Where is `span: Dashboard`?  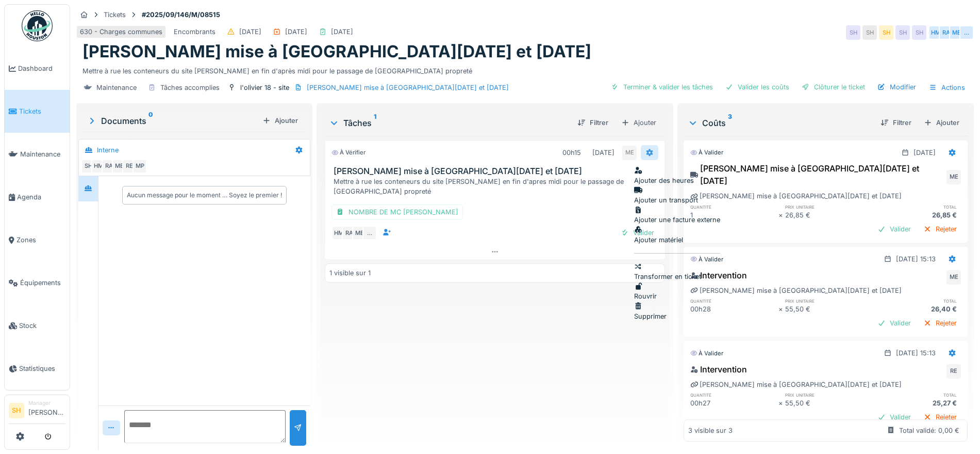
span: Dashboard is located at coordinates (42, 68).